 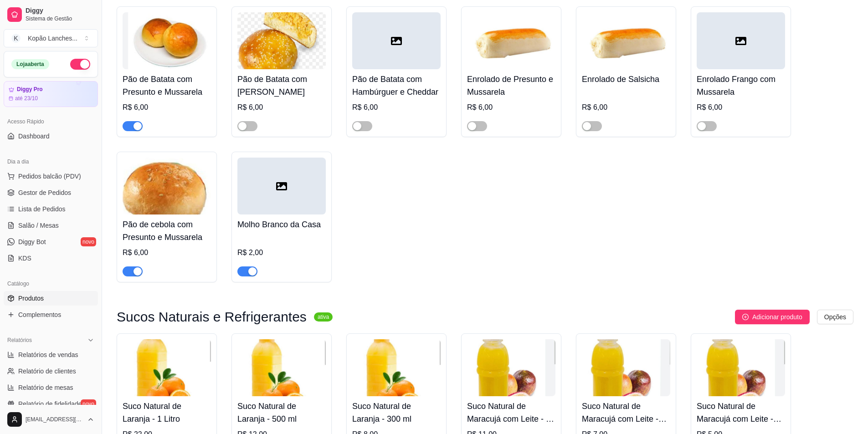 I want to click on h4: Suco Natural de Maracujá com Leite - 500 ml, so click(x=626, y=413).